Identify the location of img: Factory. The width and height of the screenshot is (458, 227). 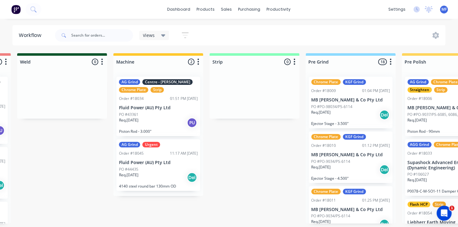
(16, 9).